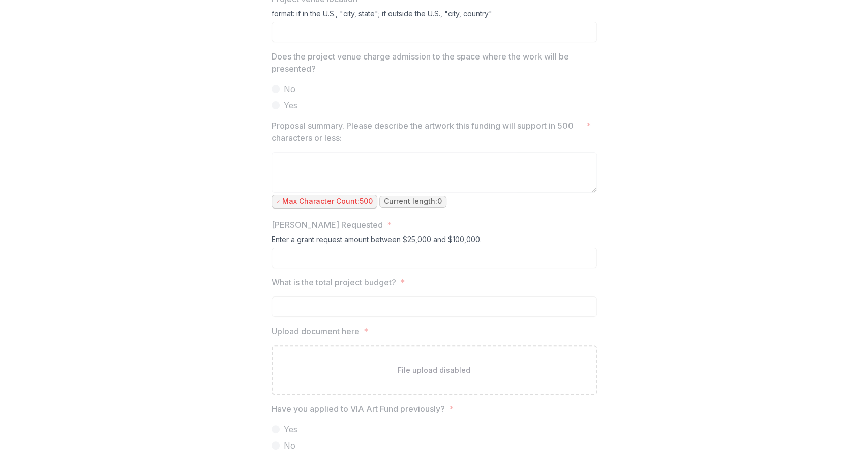 This screenshot has height=475, width=868. Describe the element at coordinates (315, 331) in the screenshot. I see `p: Upload document here` at that location.